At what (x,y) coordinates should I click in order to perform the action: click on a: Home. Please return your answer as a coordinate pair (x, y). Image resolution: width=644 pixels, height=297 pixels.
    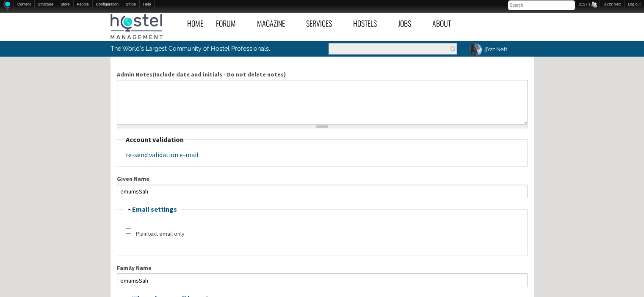
    Looking at the image, I should click on (195, 23).